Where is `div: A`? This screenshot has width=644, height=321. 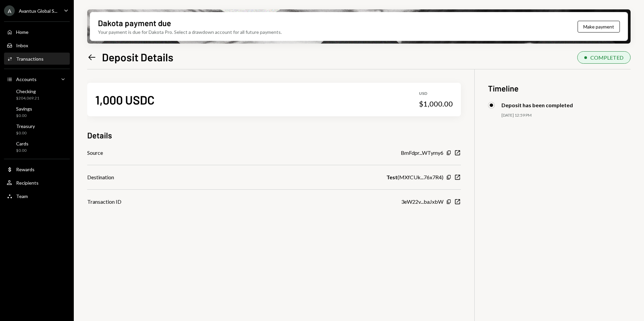 div: A is located at coordinates (9, 10).